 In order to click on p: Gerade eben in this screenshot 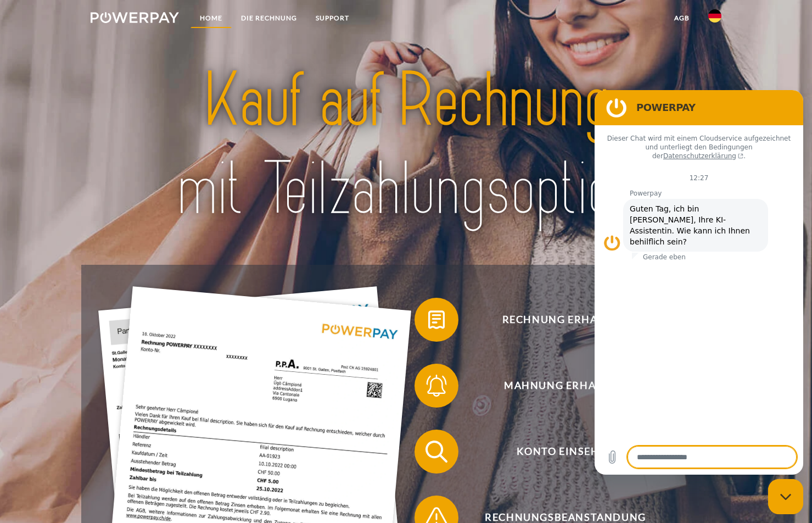, I will do `click(70, 167)`.